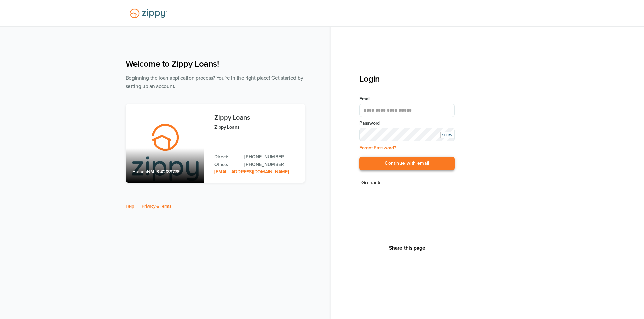  Describe the element at coordinates (226, 157) in the screenshot. I see `p: Direct:` at that location.